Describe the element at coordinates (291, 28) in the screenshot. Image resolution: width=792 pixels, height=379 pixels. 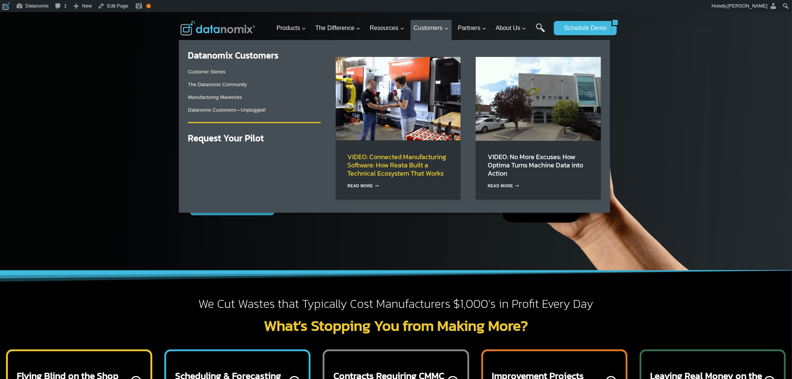
I see `span: Products` at that location.